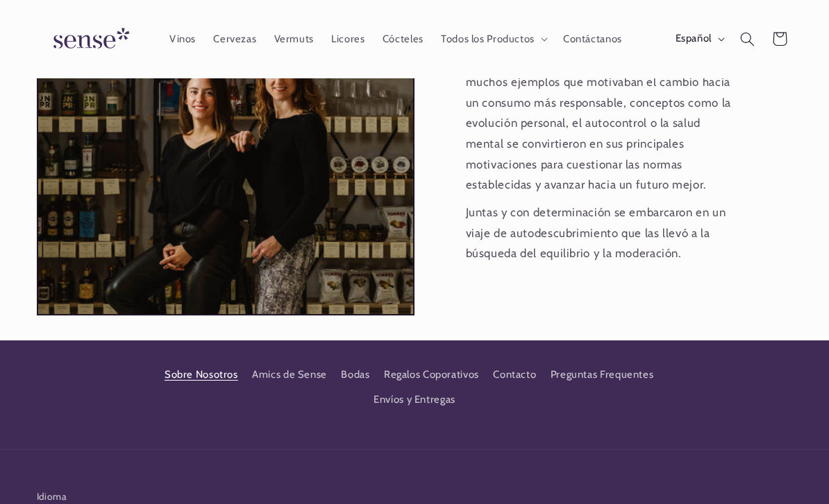  What do you see at coordinates (234, 39) in the screenshot?
I see `a: Cervezas` at bounding box center [234, 39].